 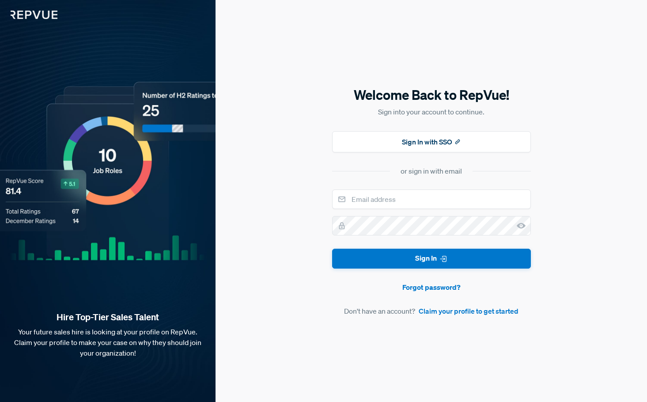 I want to click on article: Don't have an account?, so click(x=431, y=311).